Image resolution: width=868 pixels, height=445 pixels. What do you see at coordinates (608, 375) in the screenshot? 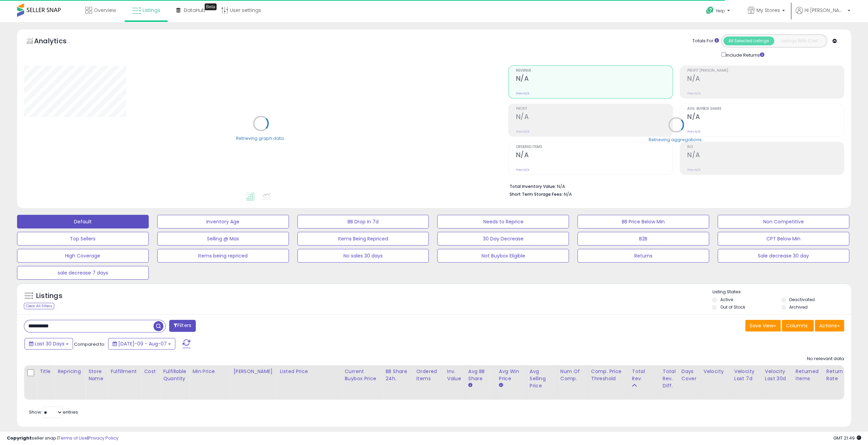
I see `div: Comp. Price Threshold` at bounding box center [608, 375].